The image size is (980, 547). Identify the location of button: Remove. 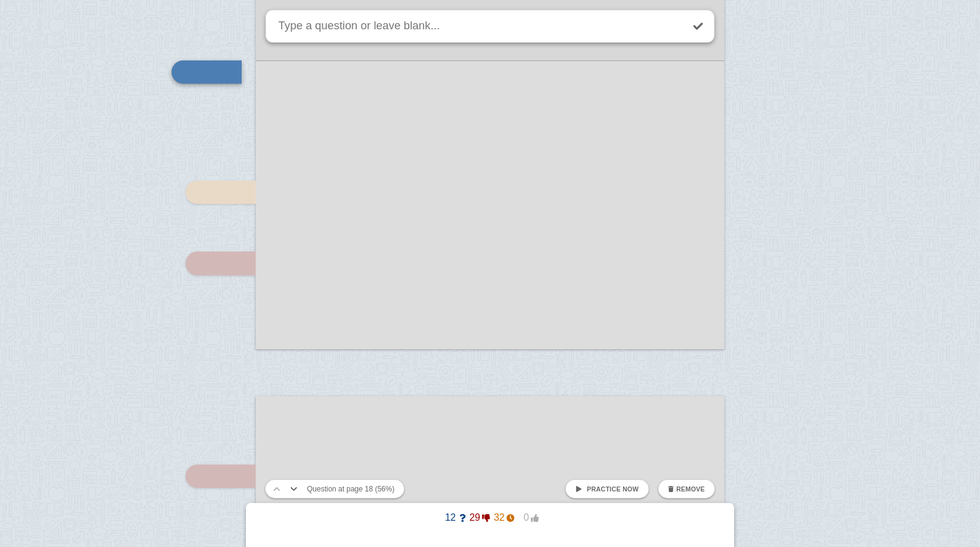
(687, 489).